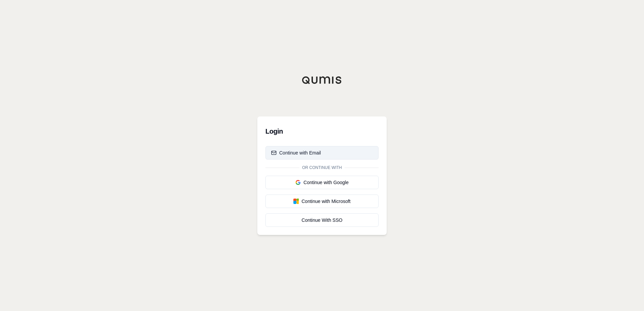 Image resolution: width=644 pixels, height=311 pixels. I want to click on a: Continue With SSO, so click(322, 220).